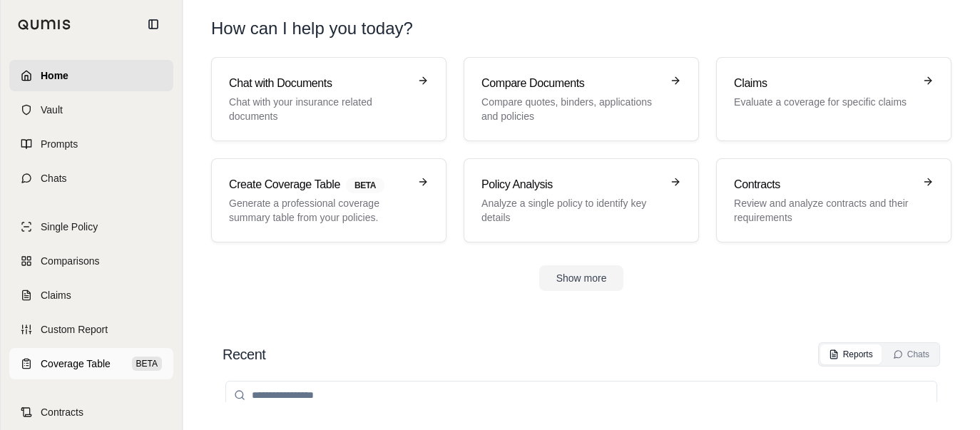  Describe the element at coordinates (572, 185) in the screenshot. I see `h3: Policy Analysis` at that location.